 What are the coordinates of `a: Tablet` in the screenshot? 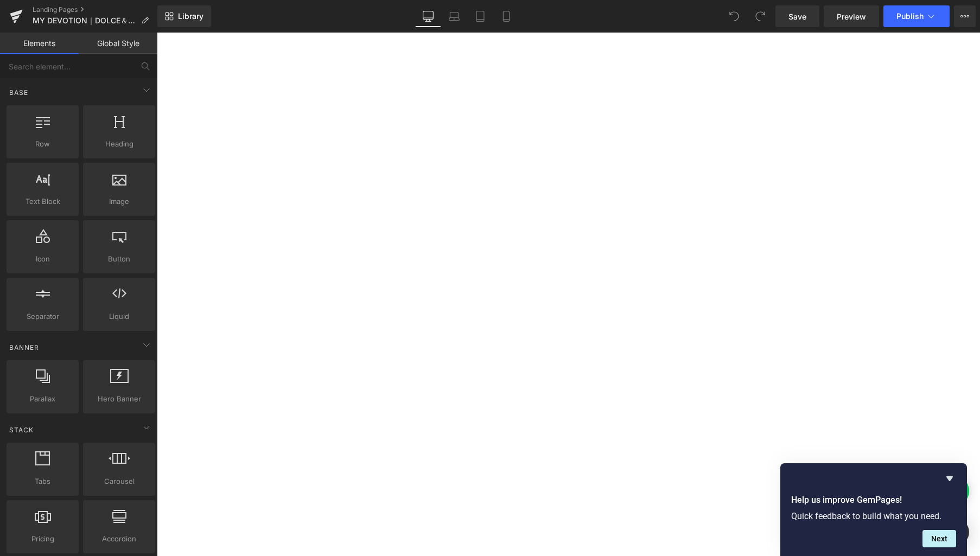 It's located at (480, 16).